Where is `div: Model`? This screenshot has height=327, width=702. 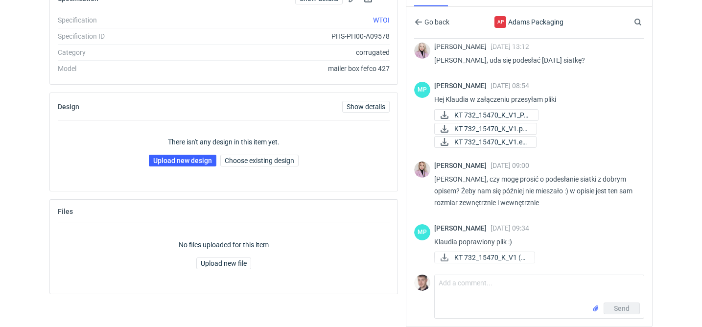
div: Model is located at coordinates (124, 69).